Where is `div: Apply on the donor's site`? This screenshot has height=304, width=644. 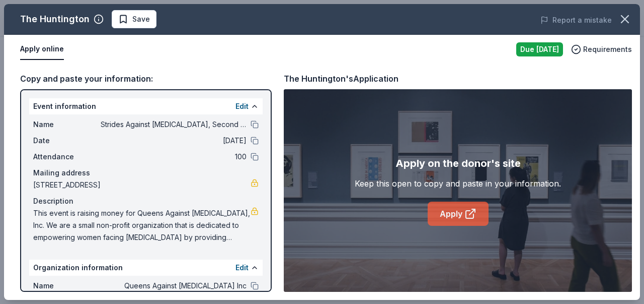 div: Apply on the donor's site is located at coordinates (458, 164).